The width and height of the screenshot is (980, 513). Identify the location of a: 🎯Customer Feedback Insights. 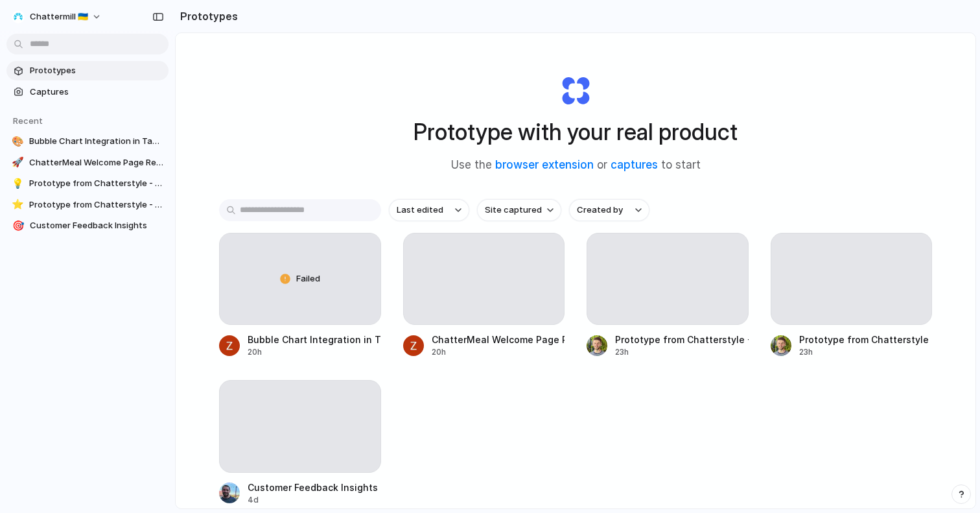
(88, 226).